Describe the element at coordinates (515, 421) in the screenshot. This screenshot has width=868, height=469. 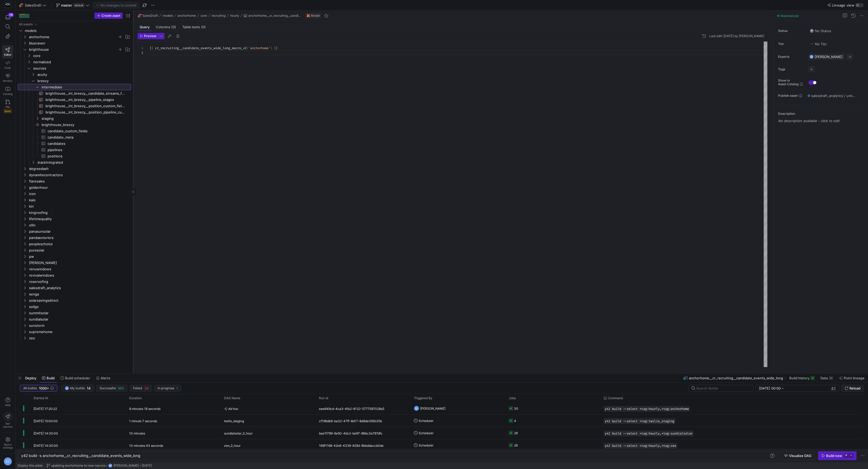
I see `div: 4` at that location.